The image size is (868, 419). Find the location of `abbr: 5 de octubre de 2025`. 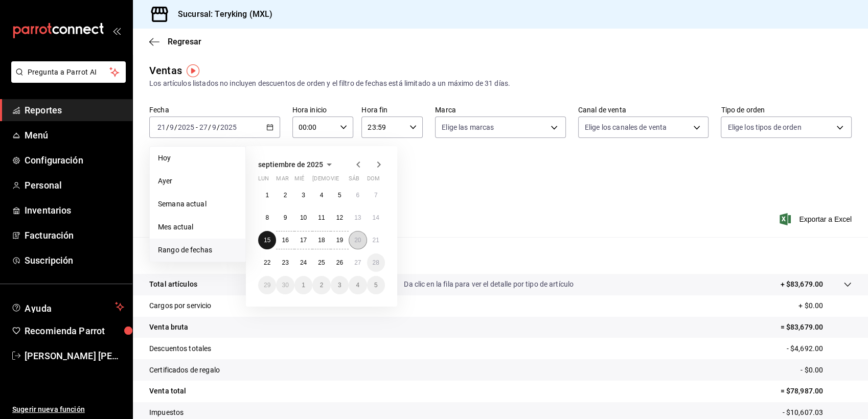

abbr: 5 de octubre de 2025 is located at coordinates (376, 285).